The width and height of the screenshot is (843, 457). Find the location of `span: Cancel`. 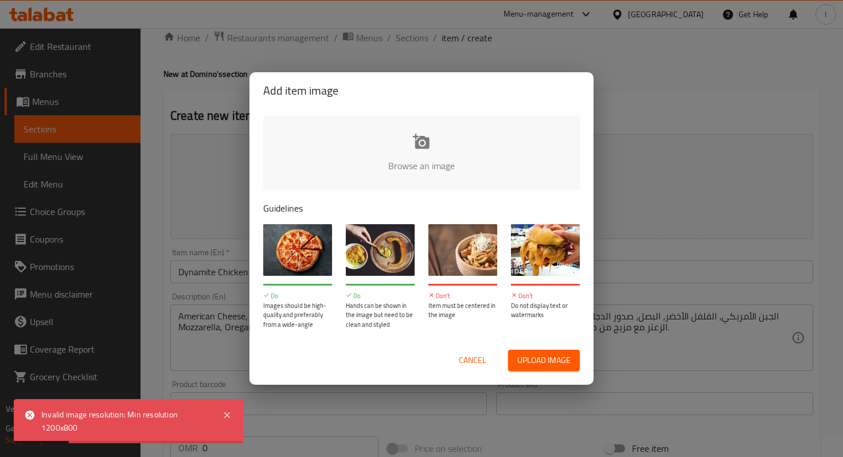

span: Cancel is located at coordinates (473, 360).